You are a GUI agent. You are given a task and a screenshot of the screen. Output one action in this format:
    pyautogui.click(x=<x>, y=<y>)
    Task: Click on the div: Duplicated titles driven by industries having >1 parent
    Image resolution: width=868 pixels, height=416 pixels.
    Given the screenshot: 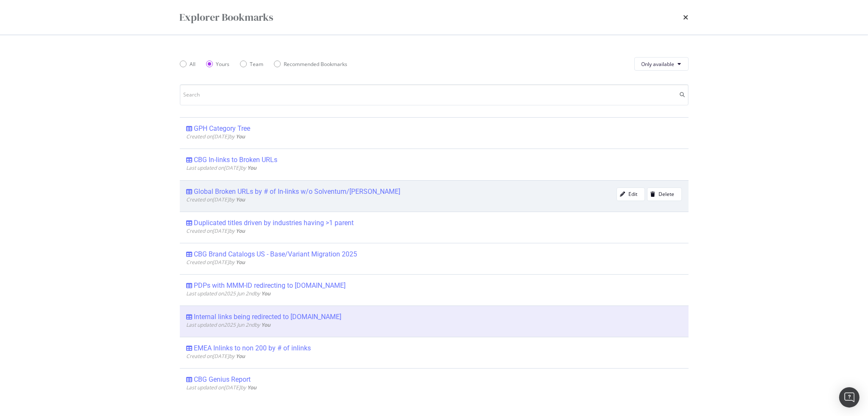 What is the action you would take?
    pyautogui.click(x=274, y=223)
    